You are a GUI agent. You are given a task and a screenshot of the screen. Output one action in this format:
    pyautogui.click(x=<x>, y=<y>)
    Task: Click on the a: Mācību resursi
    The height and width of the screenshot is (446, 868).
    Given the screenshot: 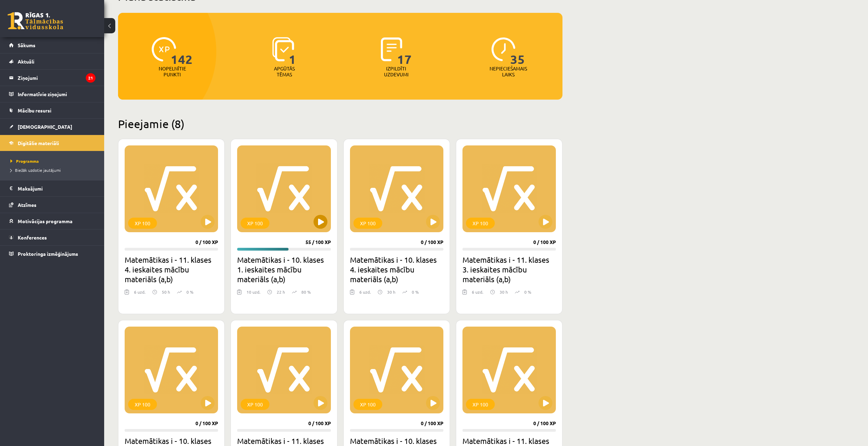 What is the action you would take?
    pyautogui.click(x=52, y=110)
    